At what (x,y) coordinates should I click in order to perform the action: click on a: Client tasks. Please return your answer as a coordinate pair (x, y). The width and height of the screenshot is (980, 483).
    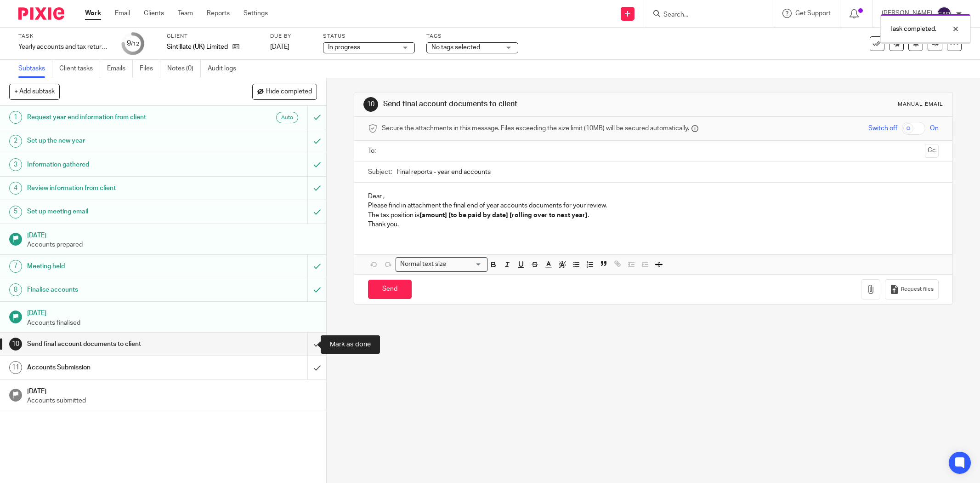
    Looking at the image, I should click on (80, 69).